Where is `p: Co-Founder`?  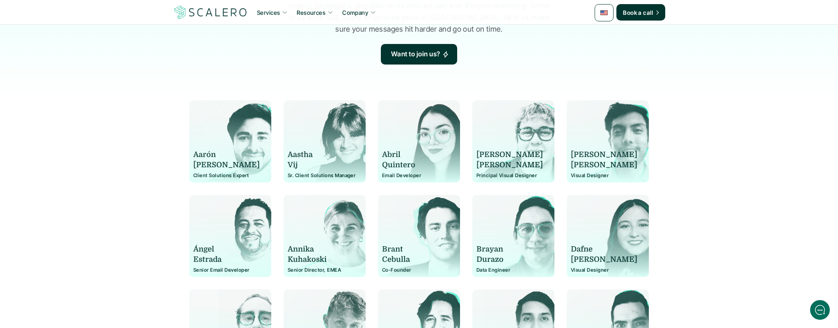
p: Co-Founder is located at coordinates (419, 270).